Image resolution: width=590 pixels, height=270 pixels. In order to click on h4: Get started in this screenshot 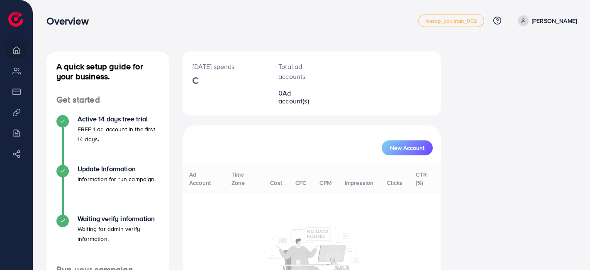, I will do `click(108, 100)`.